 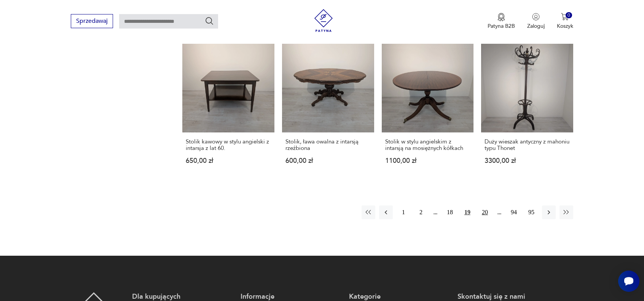 I want to click on a: Duży wieszak antyczny z mahoniu typu ThonetDuży wieszak antyczny z mahoniu typu Thonet3300,00 zł, so click(x=527, y=109).